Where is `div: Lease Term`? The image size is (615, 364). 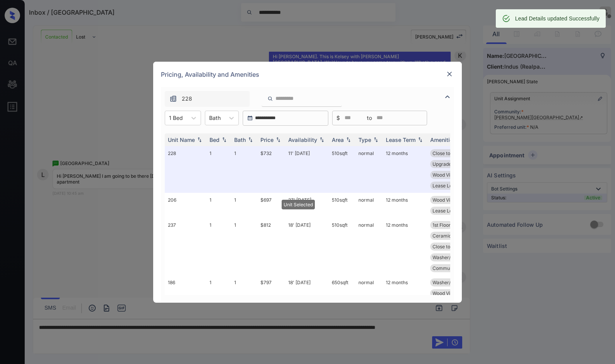 div: Lease Term is located at coordinates (401, 139).